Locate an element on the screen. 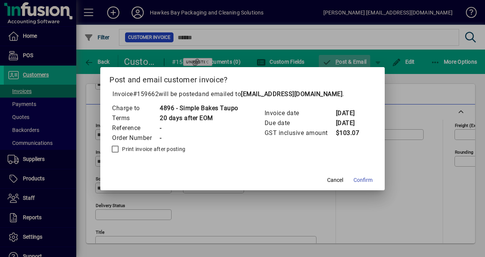 The image size is (485, 257). span: Cancel is located at coordinates (335, 180).